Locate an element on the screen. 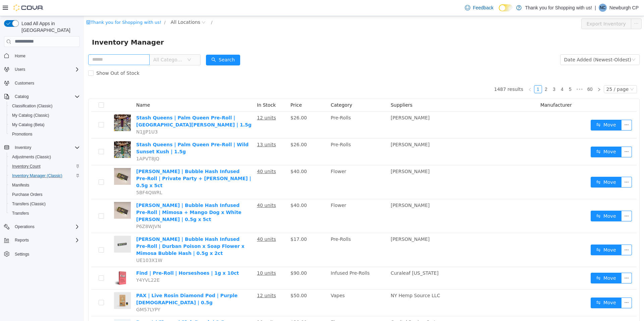  li: Previous Page is located at coordinates (446, 73).